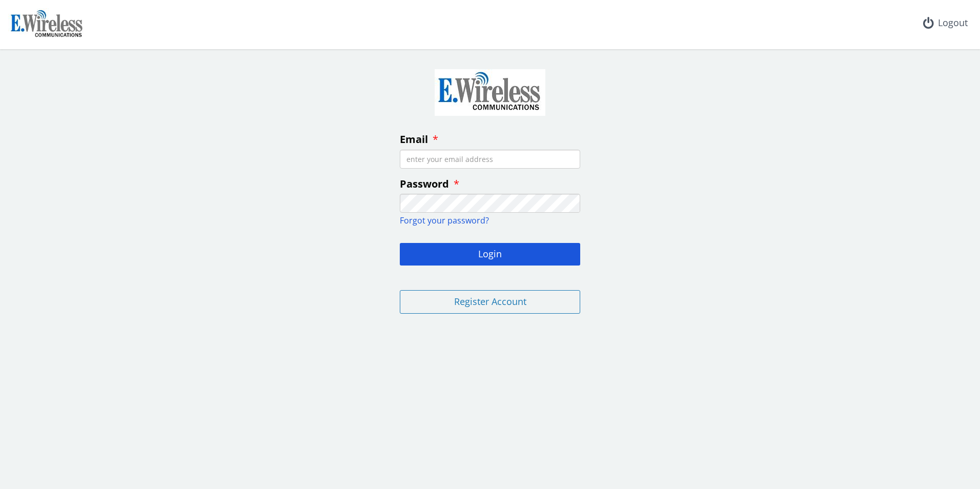 The image size is (980, 489). Describe the element at coordinates (490, 254) in the screenshot. I see `button: Login` at that location.